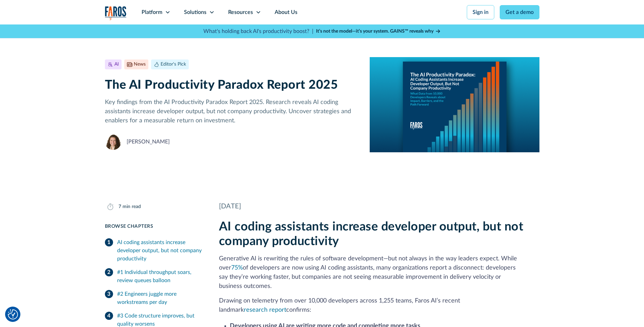 The height and width of the screenshot is (327, 644). What do you see at coordinates (139, 64) in the screenshot?
I see `div: News` at bounding box center [139, 64].